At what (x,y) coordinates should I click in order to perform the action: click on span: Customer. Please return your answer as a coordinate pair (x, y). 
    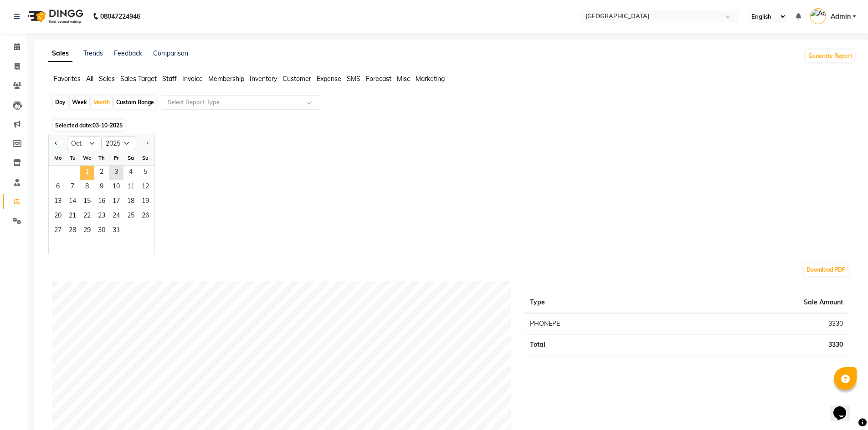
    Looking at the image, I should click on (296, 79).